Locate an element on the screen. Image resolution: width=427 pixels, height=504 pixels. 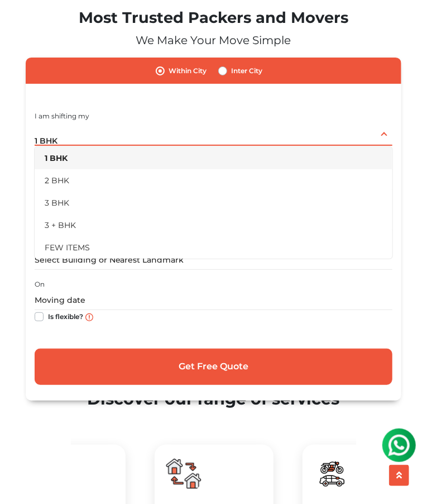
button: scroll up is located at coordinates (399, 476).